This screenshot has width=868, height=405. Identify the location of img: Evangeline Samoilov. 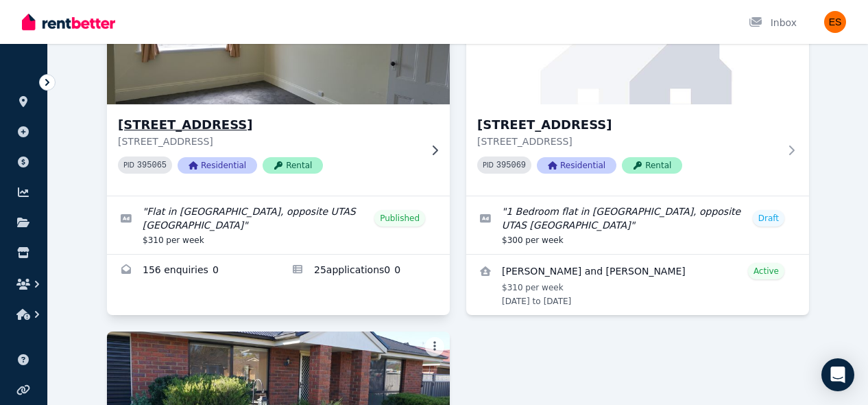
(835, 22).